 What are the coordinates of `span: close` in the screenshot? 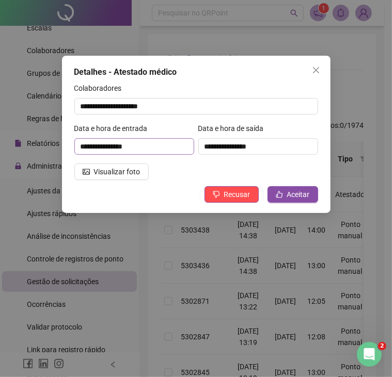 It's located at (316, 70).